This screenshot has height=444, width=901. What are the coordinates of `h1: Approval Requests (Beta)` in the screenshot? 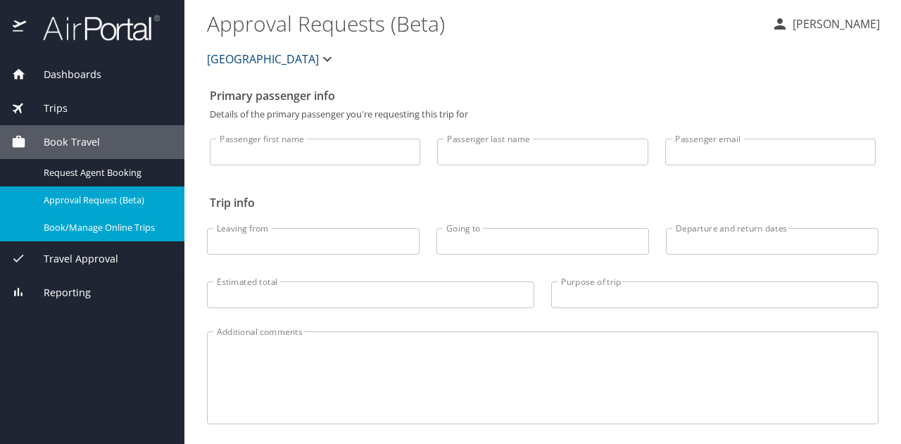 It's located at (483, 23).